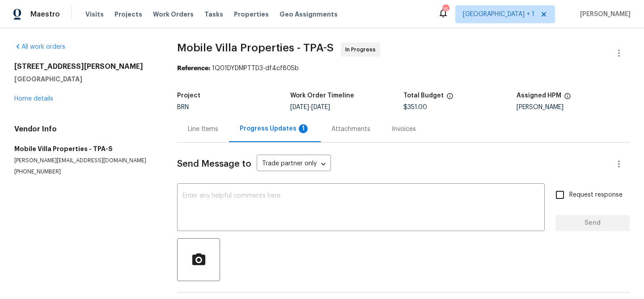 The height and width of the screenshot is (299, 644). What do you see at coordinates (415, 107) in the screenshot?
I see `span: $351.00` at bounding box center [415, 107].